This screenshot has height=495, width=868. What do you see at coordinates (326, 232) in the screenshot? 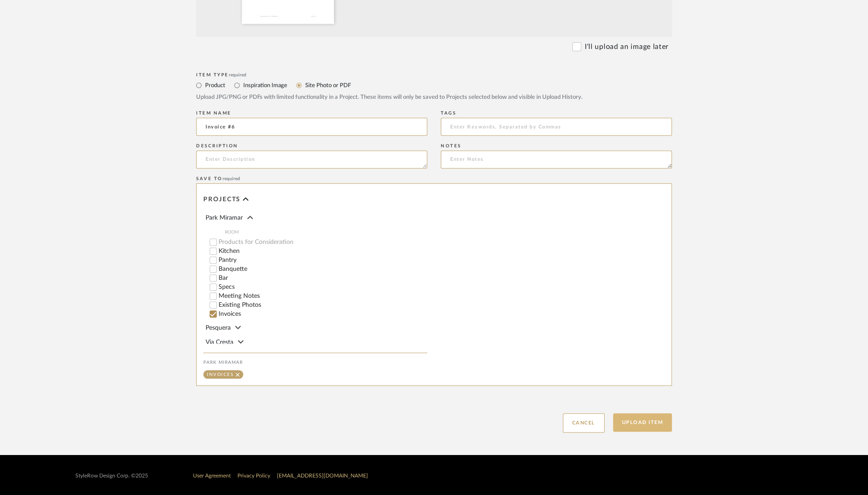
I see `span: ROOM` at bounding box center [326, 232].